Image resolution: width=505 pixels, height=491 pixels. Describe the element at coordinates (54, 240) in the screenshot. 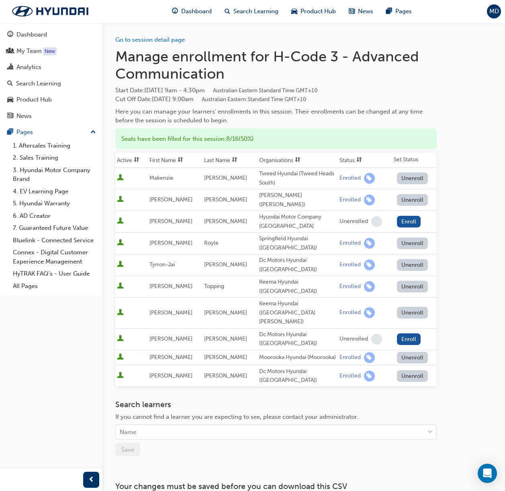

I see `a: Bluelink - Connected Service` at that location.